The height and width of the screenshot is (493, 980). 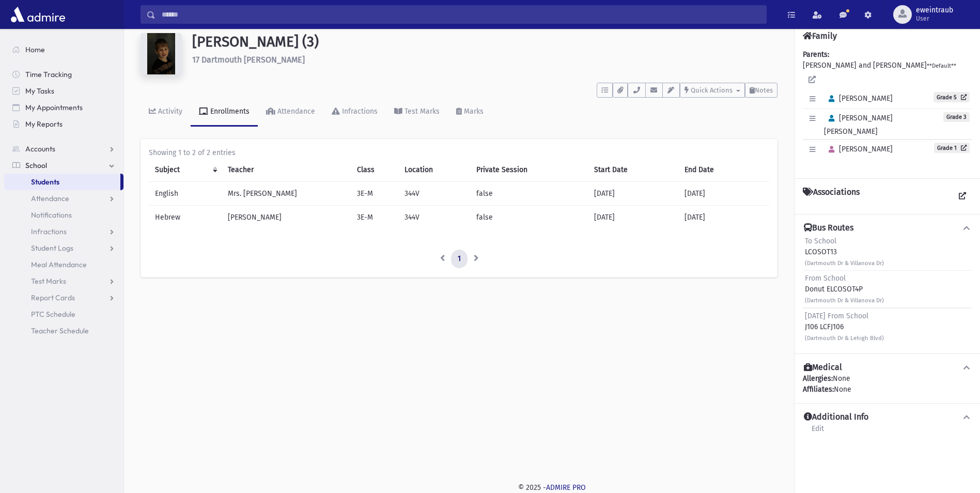 What do you see at coordinates (64, 248) in the screenshot?
I see `a: Student Logs` at bounding box center [64, 248].